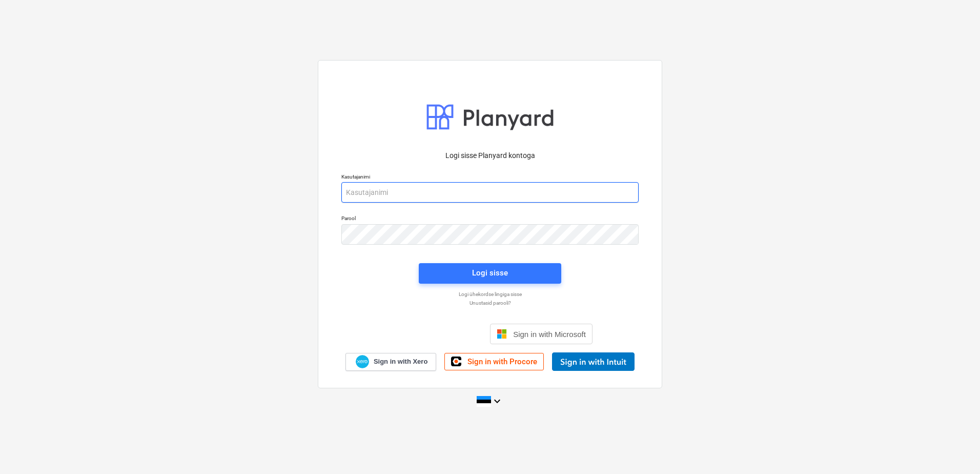 The height and width of the screenshot is (474, 980). I want to click on p: Kasutajanimi, so click(490, 178).